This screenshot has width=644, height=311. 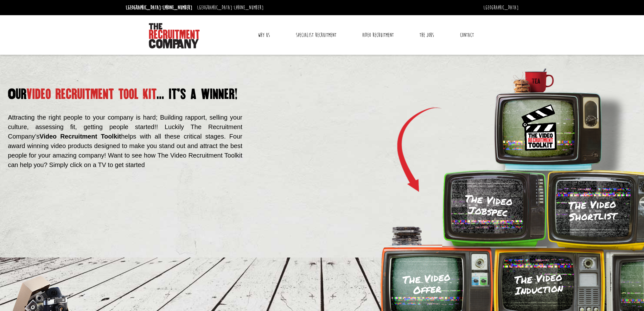 What do you see at coordinates (543, 118) in the screenshot?
I see `img: tv-blue.png` at bounding box center [543, 118].